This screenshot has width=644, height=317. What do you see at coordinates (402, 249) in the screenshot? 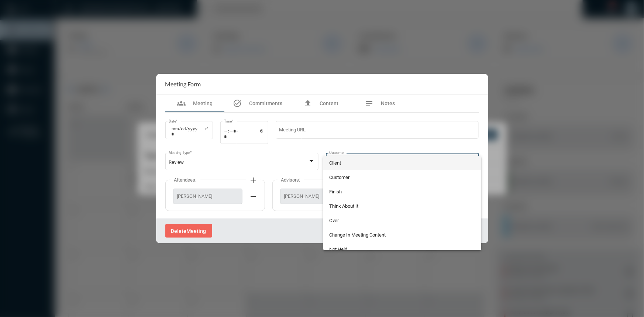
I see `span: Not Held` at bounding box center [402, 249].